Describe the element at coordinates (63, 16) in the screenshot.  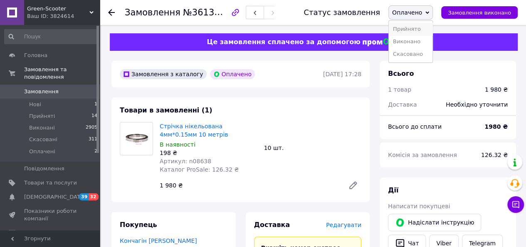
I see `div: Ваш ID: 3824614` at that location.